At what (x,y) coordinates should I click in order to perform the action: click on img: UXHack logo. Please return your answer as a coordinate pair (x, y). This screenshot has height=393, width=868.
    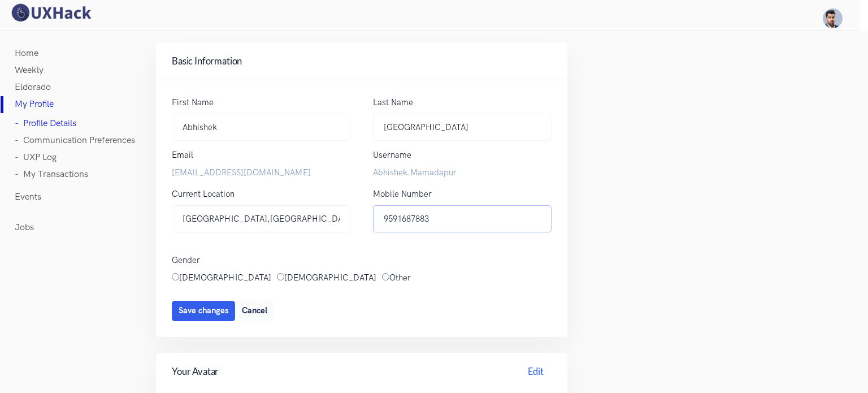
    Looking at the image, I should click on (51, 12).